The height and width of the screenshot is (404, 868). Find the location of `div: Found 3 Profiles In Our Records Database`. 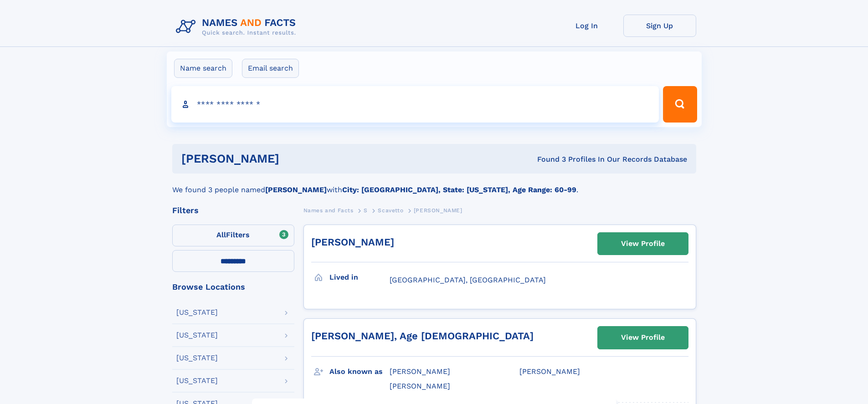

div: Found 3 Profiles In Our Records Database is located at coordinates (547, 159).